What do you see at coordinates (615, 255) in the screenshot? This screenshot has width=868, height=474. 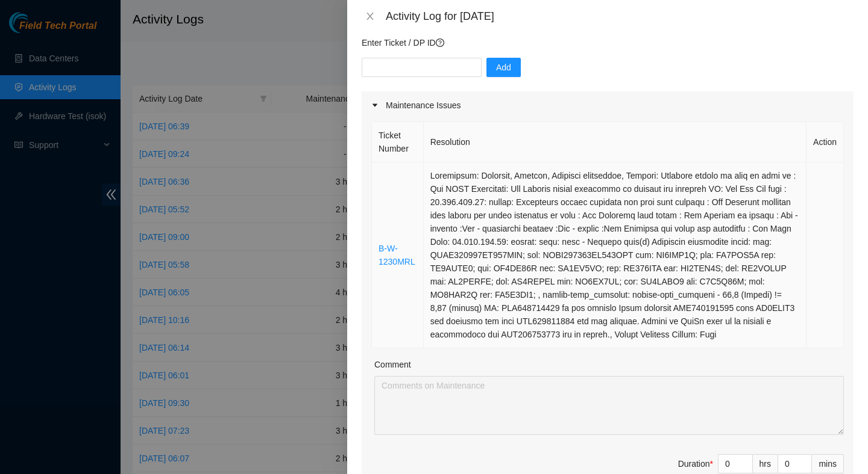 I see `td: Loremipsum: Dolorsit, Ametcon, Adipisci elitseddoe, Tempori: Utlabore etdolo ma aliq en admi ve :...` at bounding box center [615, 255].